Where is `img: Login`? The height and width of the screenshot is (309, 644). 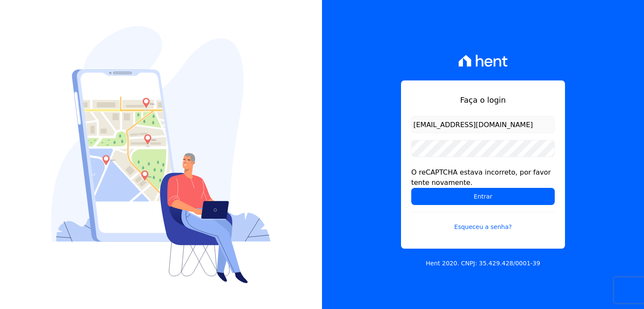 img: Login is located at coordinates (161, 154).